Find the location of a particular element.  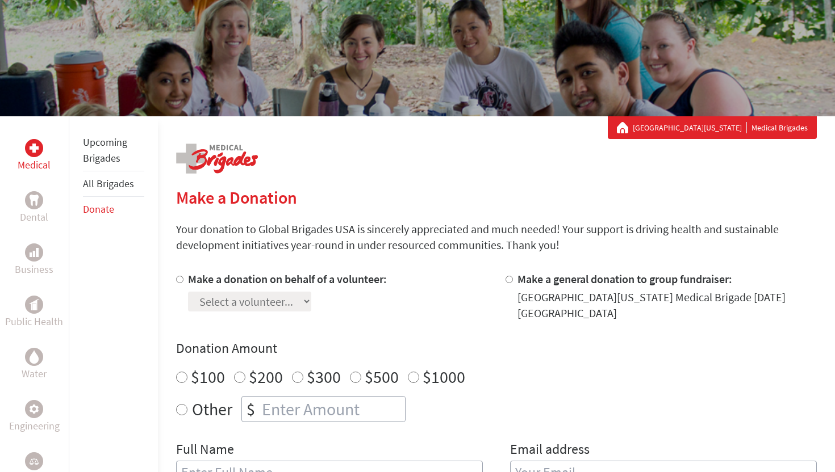

a: All Brigades is located at coordinates (108, 183).